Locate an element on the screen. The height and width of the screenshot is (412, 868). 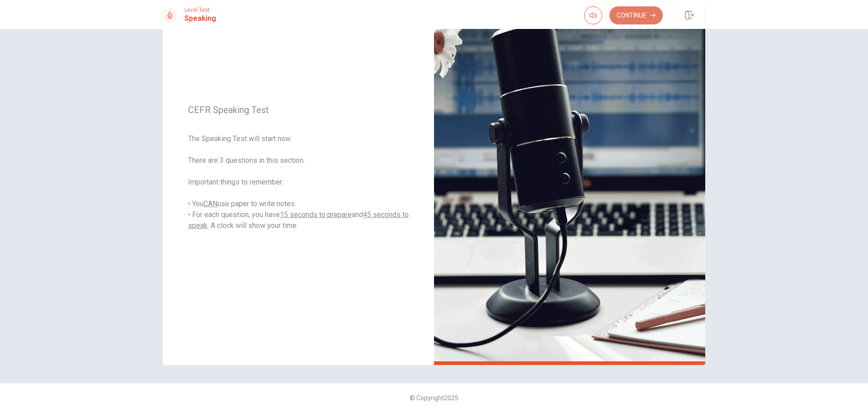
span: Level Test is located at coordinates (200, 10).